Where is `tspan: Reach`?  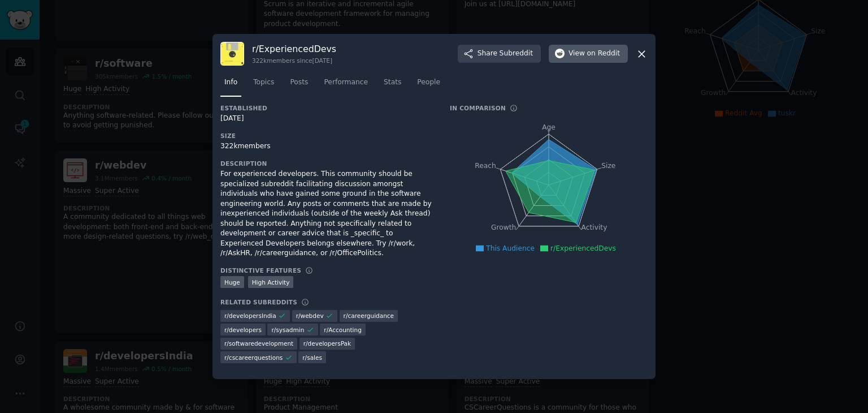
tspan: Reach is located at coordinates (485, 166).